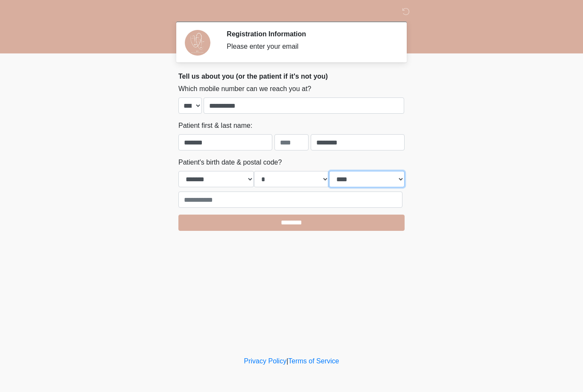 This screenshot has width=583, height=392. Describe the element at coordinates (244, 89) in the screenshot. I see `label: Which mobile number can we reach you at?` at that location.